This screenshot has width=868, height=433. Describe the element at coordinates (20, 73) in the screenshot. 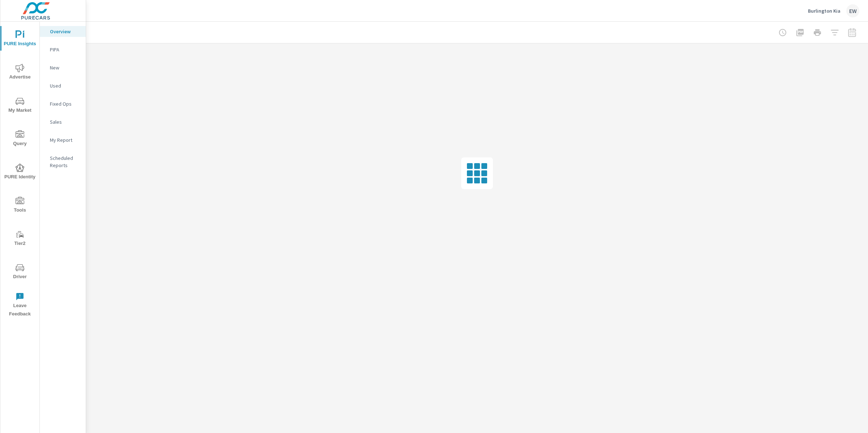

I see `span: Advertise` at that location.